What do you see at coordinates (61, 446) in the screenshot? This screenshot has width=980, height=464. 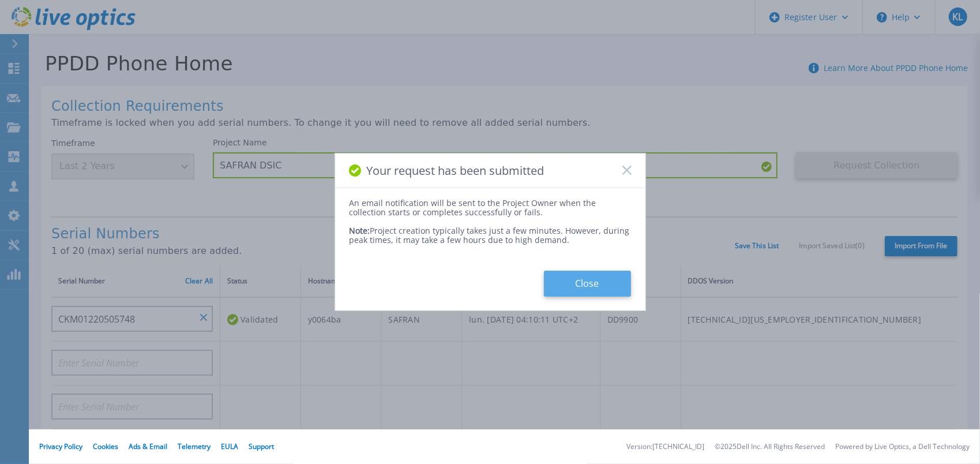 I see `a: Privacy Policy` at bounding box center [61, 446].